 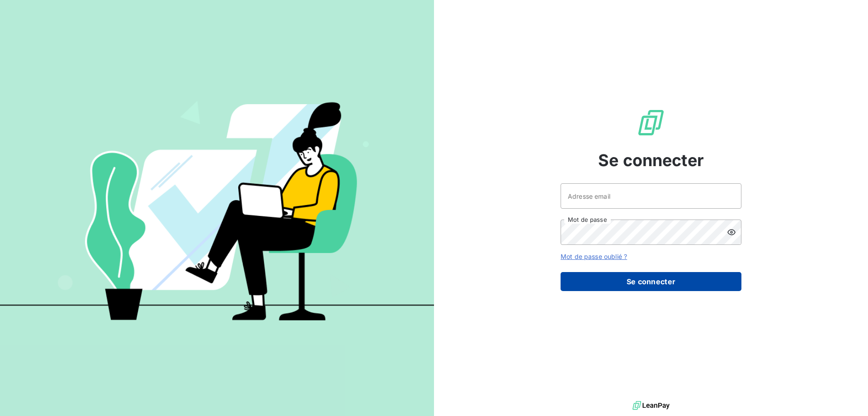 I want to click on img: Logo LeanPay, so click(x=651, y=123).